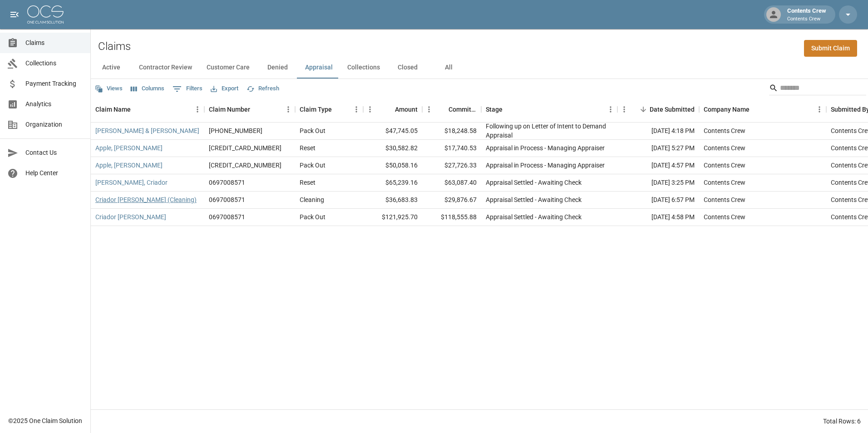 Image resolution: width=868 pixels, height=433 pixels. I want to click on span: Contact Us, so click(54, 153).